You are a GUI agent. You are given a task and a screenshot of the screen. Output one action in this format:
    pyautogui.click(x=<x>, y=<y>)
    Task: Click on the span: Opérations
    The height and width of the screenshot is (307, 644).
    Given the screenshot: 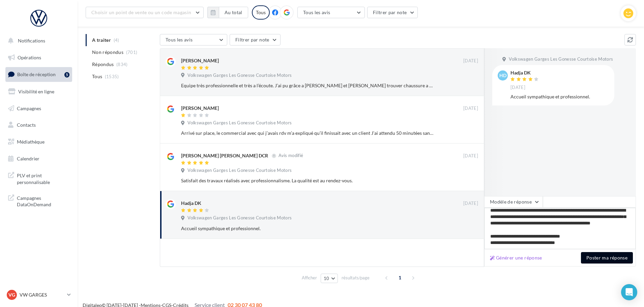 What is the action you would take?
    pyautogui.click(x=29, y=57)
    